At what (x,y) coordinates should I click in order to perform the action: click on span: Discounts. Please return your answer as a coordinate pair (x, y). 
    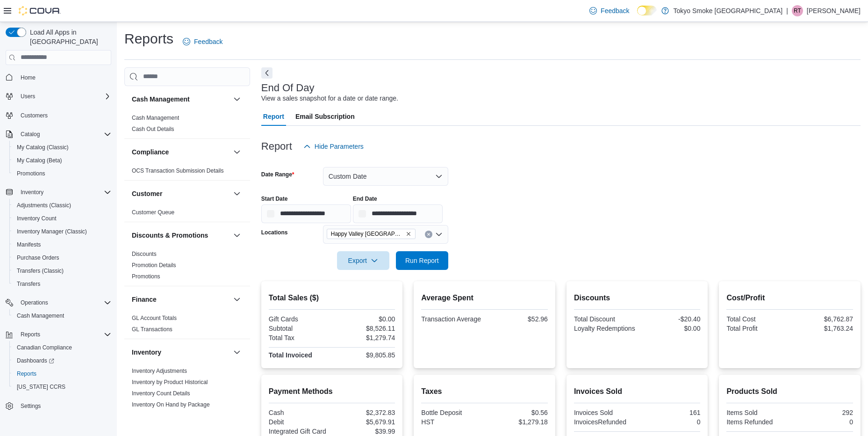
    Looking at the image, I should click on (144, 254).